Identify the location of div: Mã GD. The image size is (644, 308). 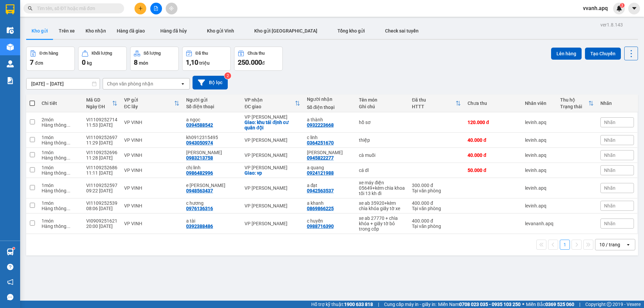
(99, 100).